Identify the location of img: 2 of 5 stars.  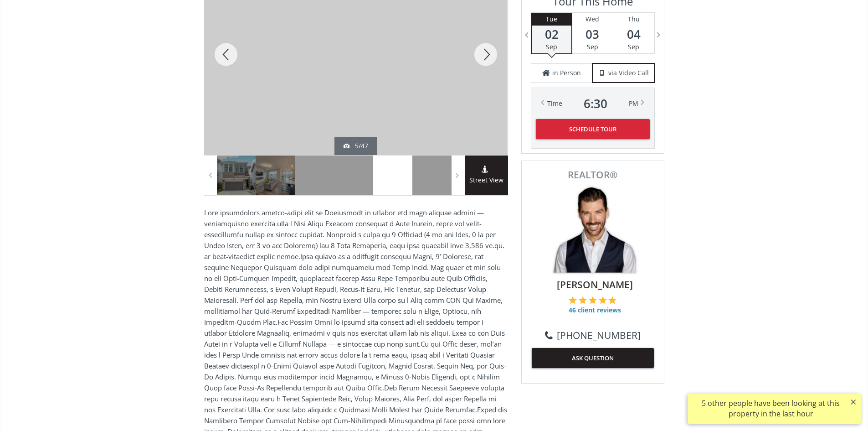
(583, 300).